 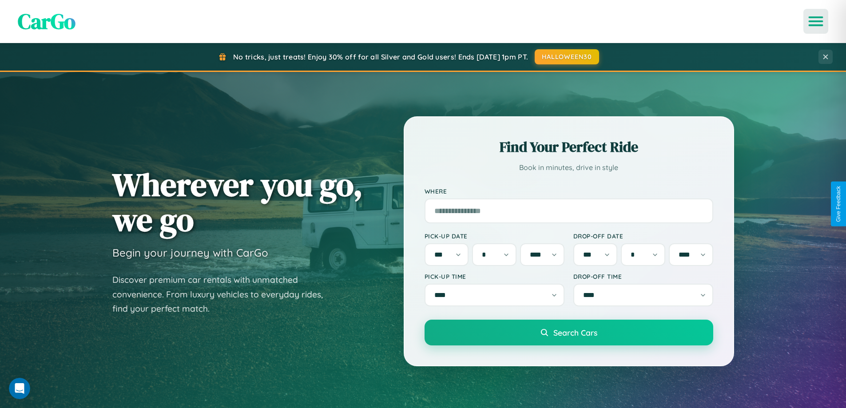 I want to click on label: Pick-up Date, so click(x=494, y=236).